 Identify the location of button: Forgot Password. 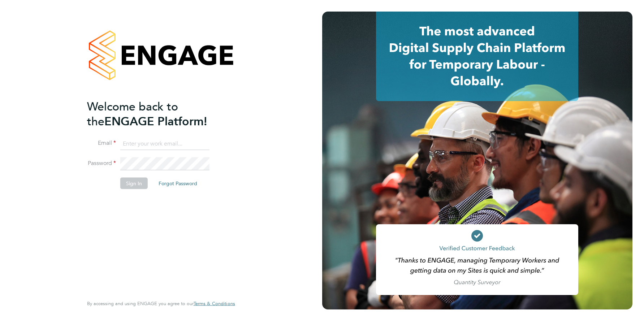
(178, 184).